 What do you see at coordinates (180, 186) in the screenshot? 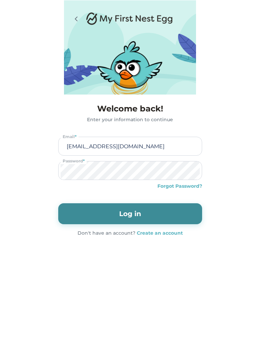
I see `div: Forgot Password?` at bounding box center [180, 186].